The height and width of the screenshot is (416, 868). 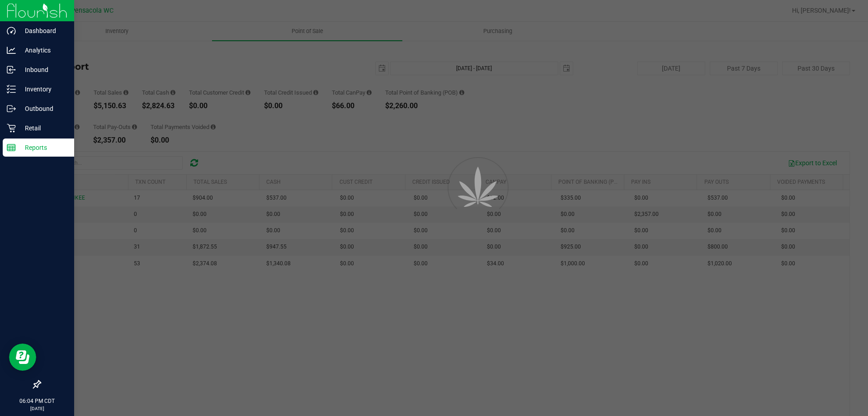 What do you see at coordinates (43, 70) in the screenshot?
I see `p: Inbound` at bounding box center [43, 70].